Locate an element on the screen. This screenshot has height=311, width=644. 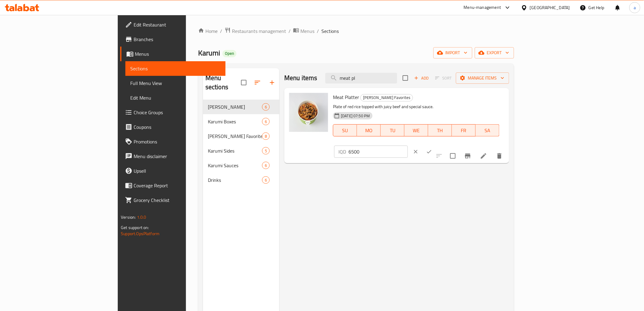
span: Version: is located at coordinates (128, 217).